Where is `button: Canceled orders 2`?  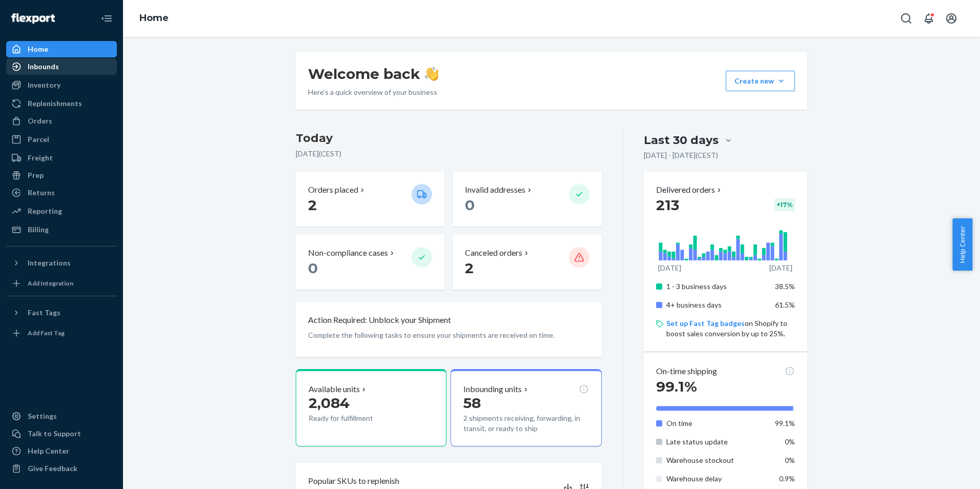 button: Canceled orders 2 is located at coordinates (527, 262).